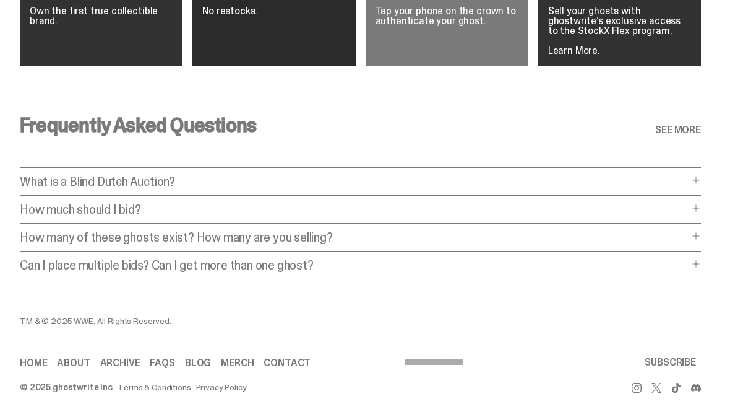 The width and height of the screenshot is (730, 417). What do you see at coordinates (162, 363) in the screenshot?
I see `a: FAQs` at bounding box center [162, 363].